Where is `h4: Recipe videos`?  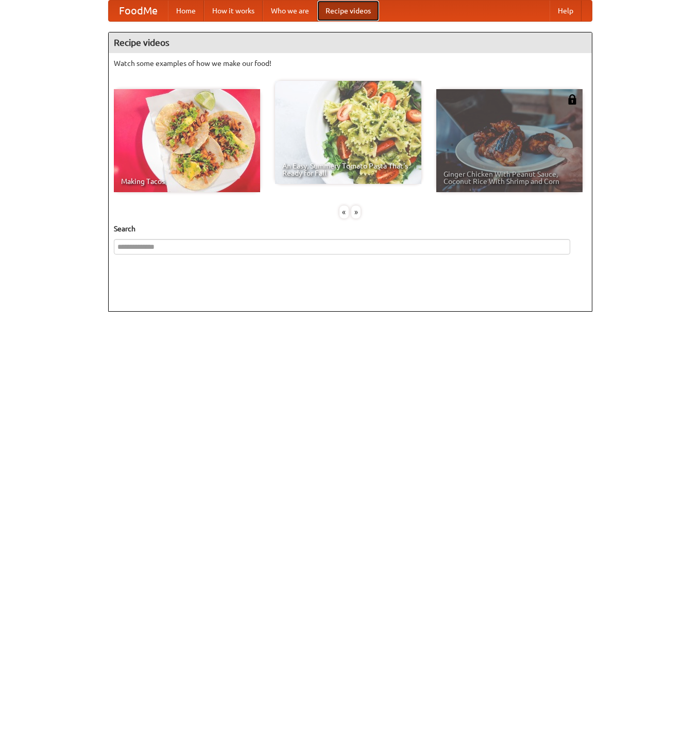 h4: Recipe videos is located at coordinates (350, 43).